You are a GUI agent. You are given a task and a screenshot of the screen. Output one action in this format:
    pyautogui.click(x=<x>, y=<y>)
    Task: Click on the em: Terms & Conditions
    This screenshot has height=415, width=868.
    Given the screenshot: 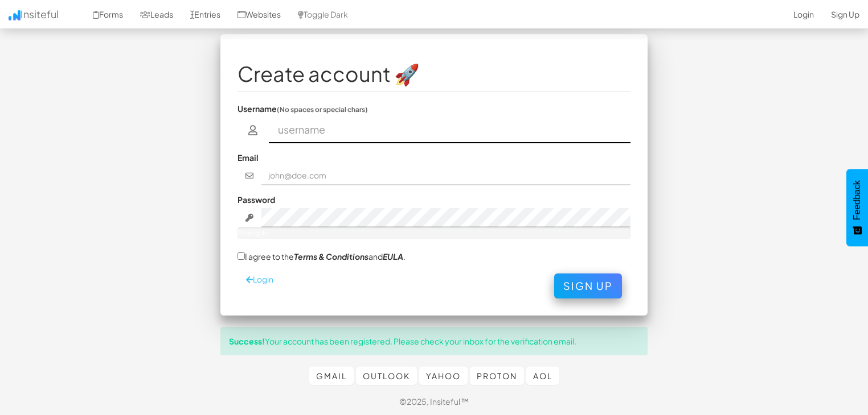 What is the action you would take?
    pyautogui.click(x=331, y=256)
    